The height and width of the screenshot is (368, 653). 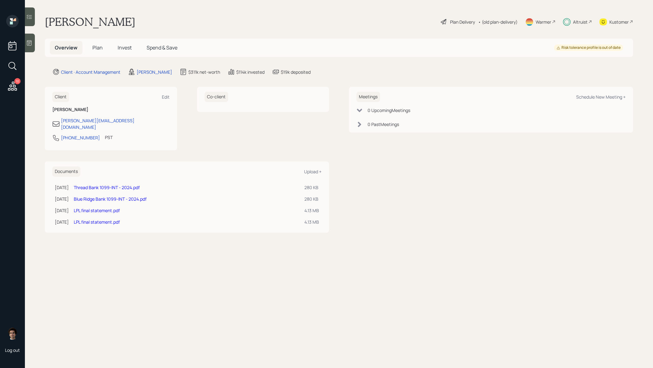 What do you see at coordinates (296, 72) in the screenshot?
I see `div: $19k deposited` at bounding box center [296, 72].